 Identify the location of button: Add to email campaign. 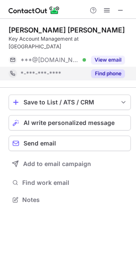
(70, 164).